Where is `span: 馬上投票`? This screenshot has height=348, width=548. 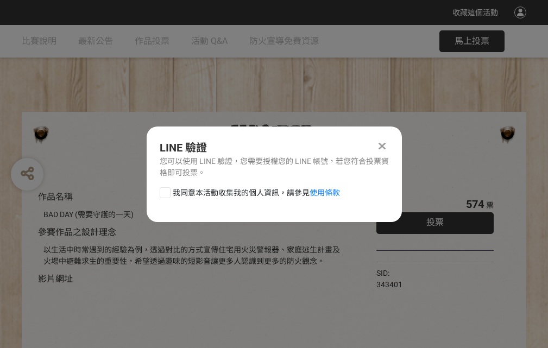 span: 馬上投票 is located at coordinates (472, 41).